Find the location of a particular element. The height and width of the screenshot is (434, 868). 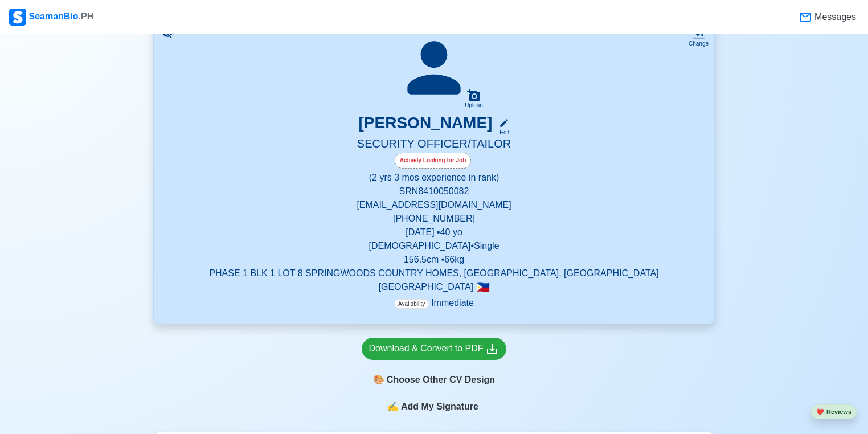

div: Edit is located at coordinates (502, 132).